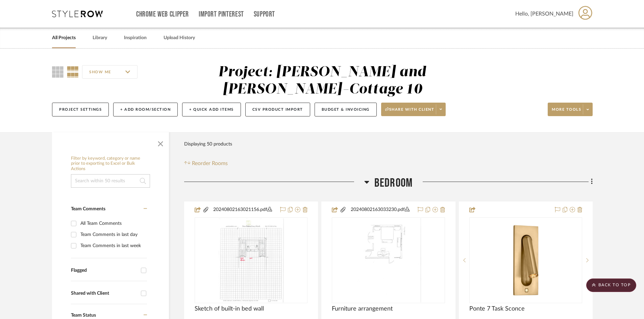 This screenshot has height=319, width=644. Describe the element at coordinates (100, 38) in the screenshot. I see `a: Library` at that location.